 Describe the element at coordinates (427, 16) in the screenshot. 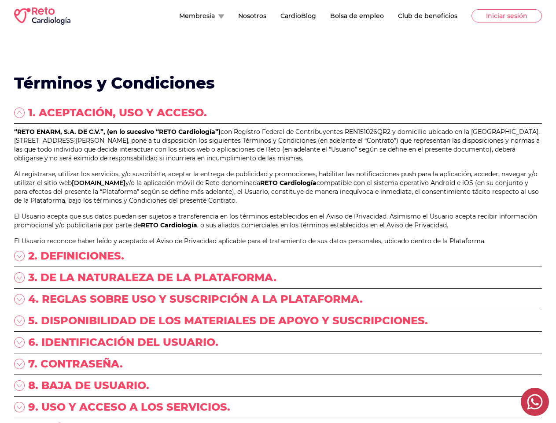

I see `button: Club de beneficios` at that location.